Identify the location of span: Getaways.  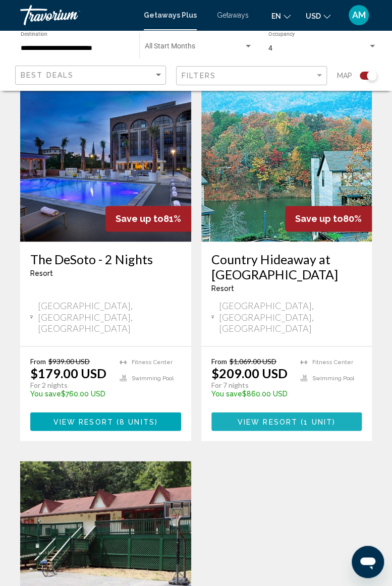
(232, 15).